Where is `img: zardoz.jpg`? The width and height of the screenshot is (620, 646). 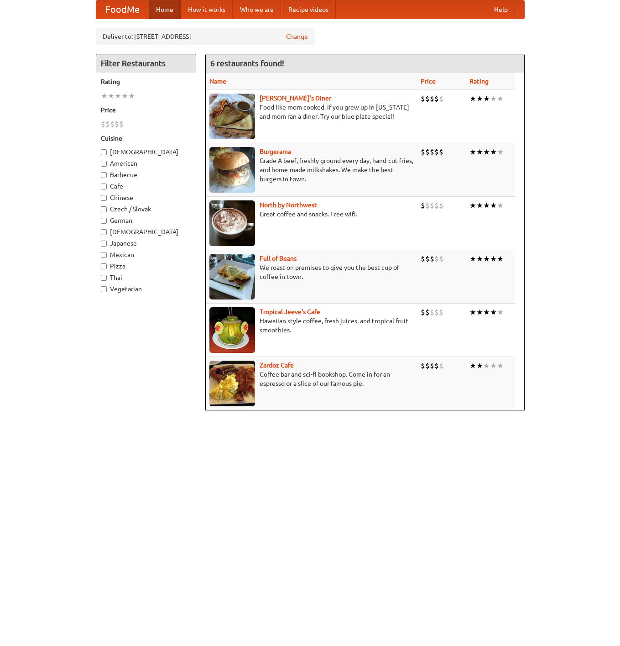 img: zardoz.jpg is located at coordinates (232, 383).